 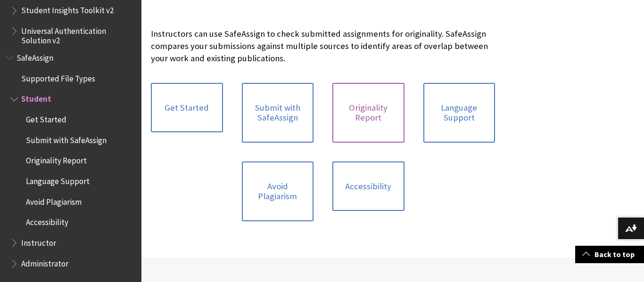 I want to click on span: Submit with SafeAssign, so click(x=66, y=139).